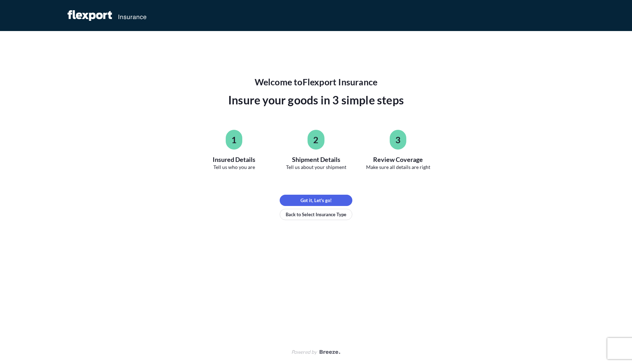 The height and width of the screenshot is (364, 632). I want to click on span: Insure your goods in 3 simple steps, so click(316, 100).